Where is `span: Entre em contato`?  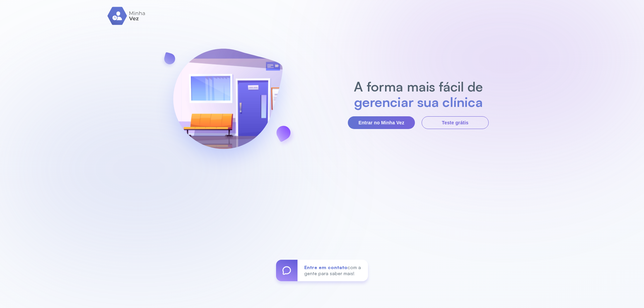
span: Entre em contato is located at coordinates (326, 267).